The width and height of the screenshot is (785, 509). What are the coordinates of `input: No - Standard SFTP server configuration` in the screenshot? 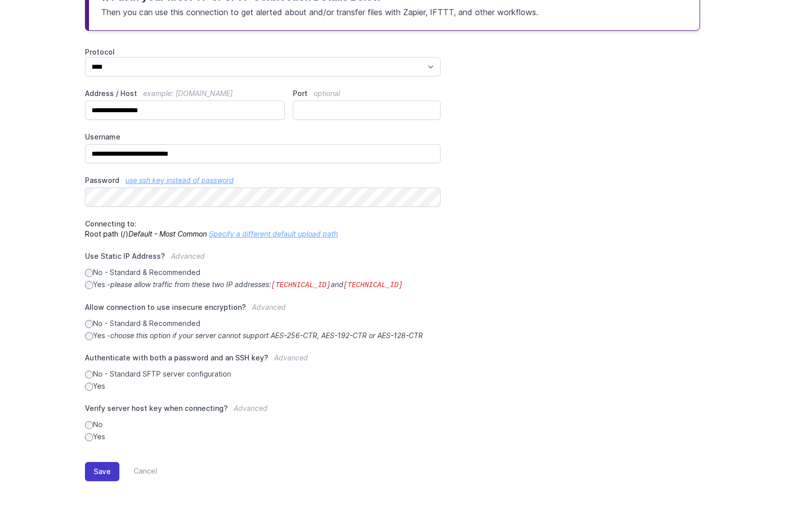 It's located at (89, 375).